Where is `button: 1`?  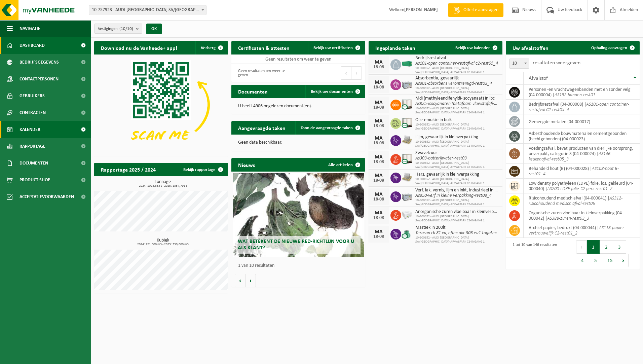 button: 1 is located at coordinates (593, 247).